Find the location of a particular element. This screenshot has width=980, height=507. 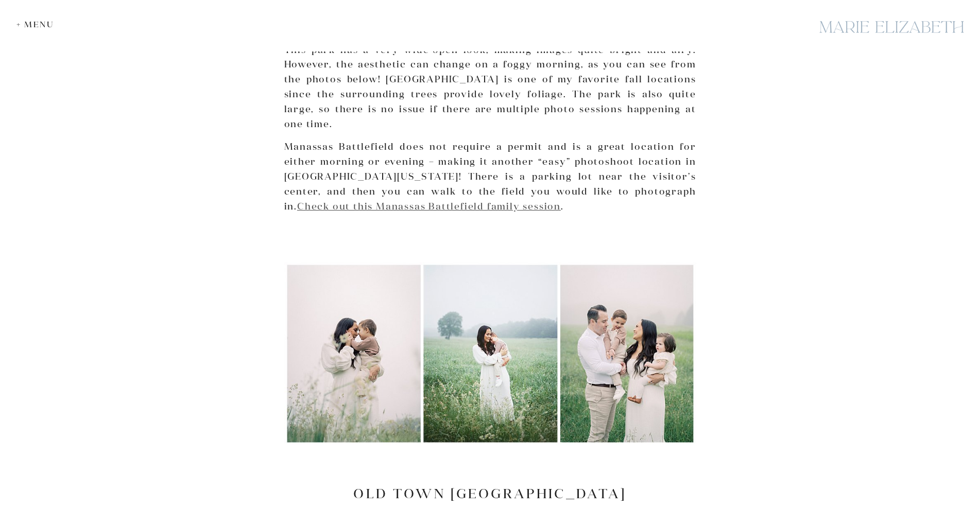

a: Check out this Manassas Battlefield family session is located at coordinates (429, 206).